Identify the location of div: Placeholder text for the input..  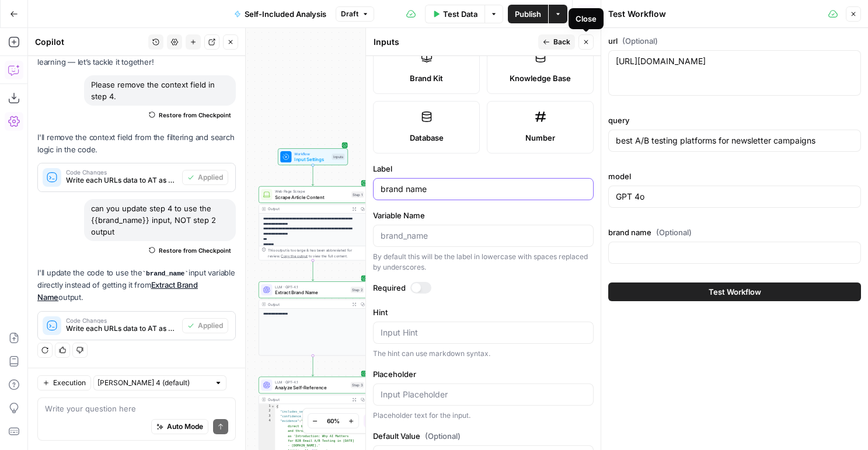
(483, 415).